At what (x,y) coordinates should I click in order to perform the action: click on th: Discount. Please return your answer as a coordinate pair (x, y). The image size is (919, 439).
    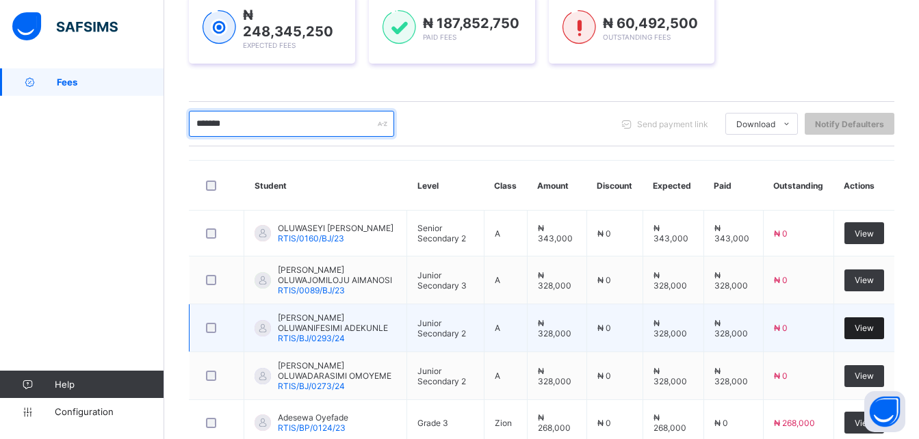
    Looking at the image, I should click on (615, 186).